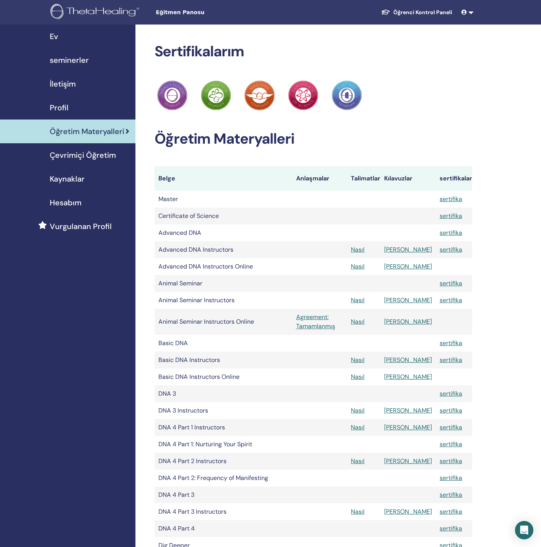 Image resolution: width=541 pixels, height=547 pixels. I want to click on span: Profil, so click(59, 108).